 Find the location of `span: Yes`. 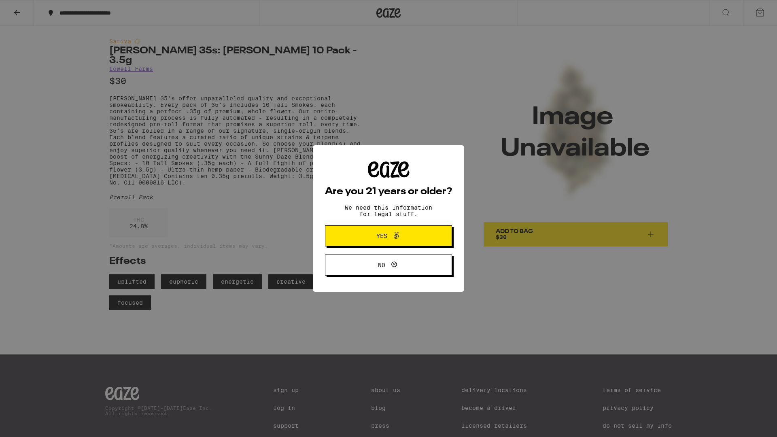

span: Yes is located at coordinates (382, 236).